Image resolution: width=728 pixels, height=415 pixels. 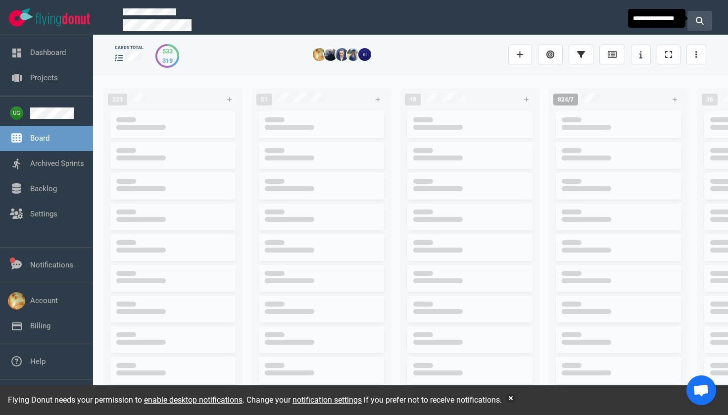 I want to click on img: Flying Donut text logo, so click(x=63, y=19).